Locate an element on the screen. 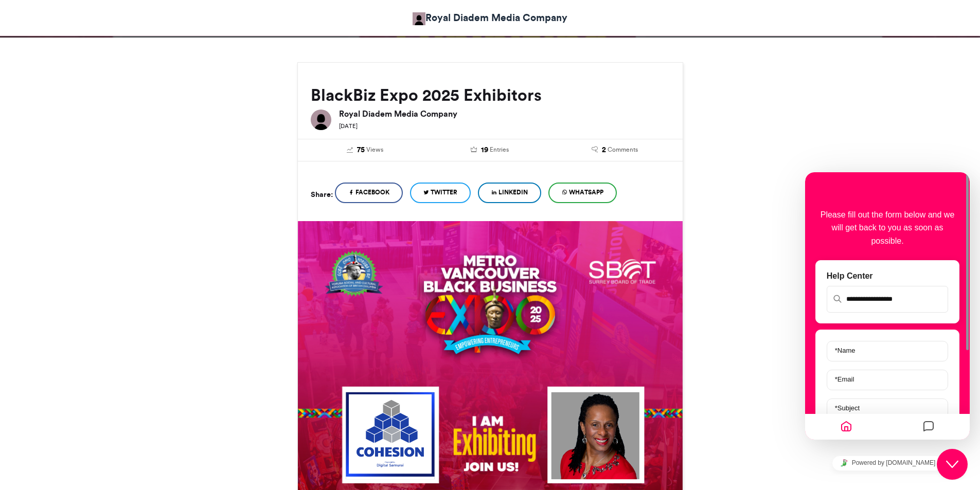  img: Tawky_16x16.svg is located at coordinates (39, 11).